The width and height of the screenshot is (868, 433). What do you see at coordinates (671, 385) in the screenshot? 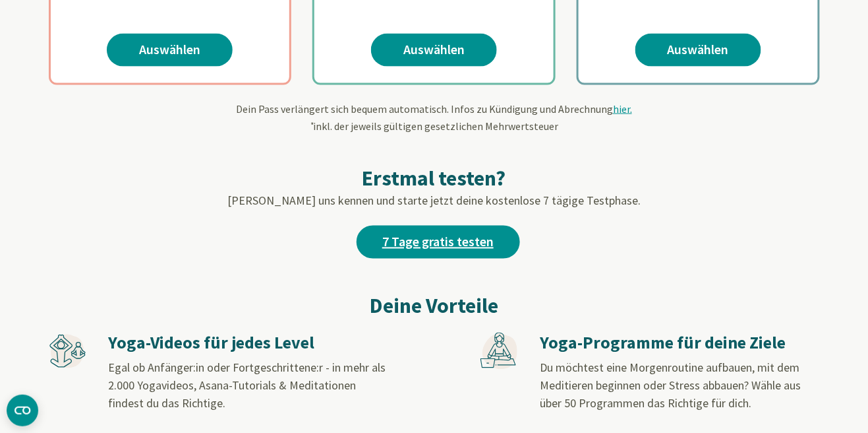
I see `span: Du möchtest eine Morgenroutine aufbauen, mit dem Meditieren beginnen oder Stress abbauen? Wähle a...` at bounding box center [671, 385].